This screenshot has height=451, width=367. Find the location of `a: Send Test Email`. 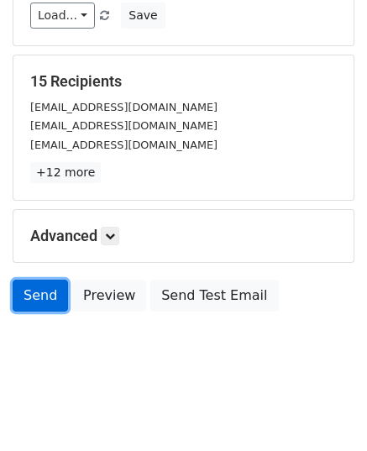

a: Send Test Email is located at coordinates (214, 296).